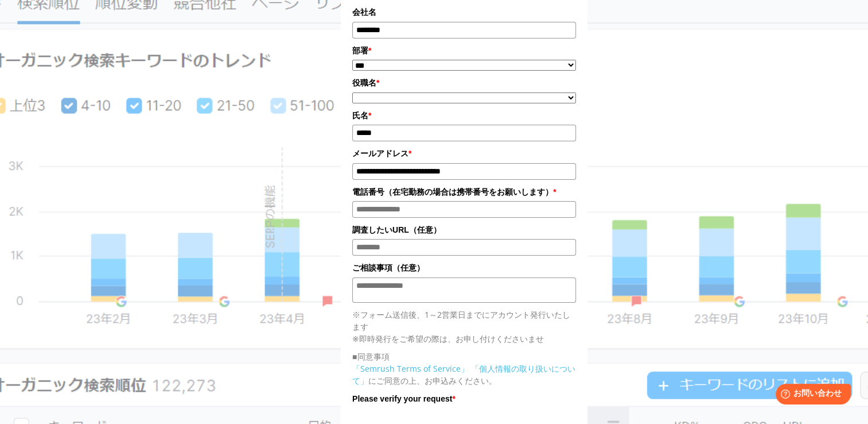  I want to click on label: 調査したいURL（任意）, so click(465, 230).